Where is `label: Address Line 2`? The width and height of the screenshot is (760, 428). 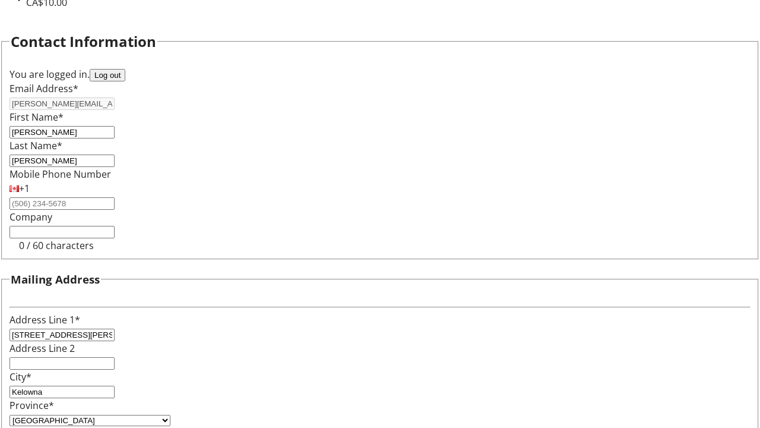 label: Address Line 2 is located at coordinates (42, 348).